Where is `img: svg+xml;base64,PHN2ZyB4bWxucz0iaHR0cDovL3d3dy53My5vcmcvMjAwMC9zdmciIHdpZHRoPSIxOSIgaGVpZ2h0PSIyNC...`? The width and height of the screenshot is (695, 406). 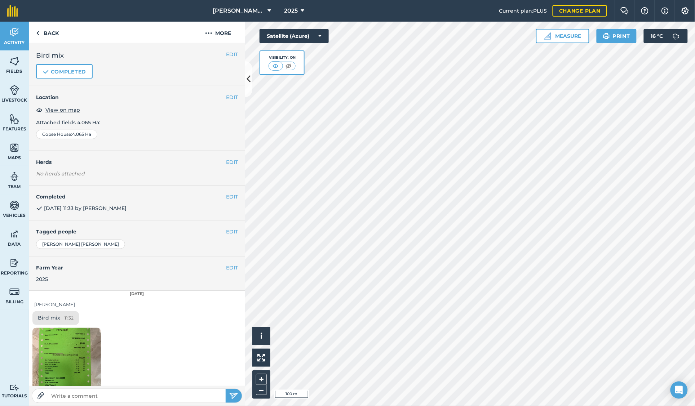
img: svg+xml;base64,PHN2ZyB4bWxucz0iaHR0cDovL3d3dy53My5vcmcvMjAwMC9zdmciIHdpZHRoPSIxOSIgaGVpZ2h0PSIyNC... is located at coordinates (606, 36).